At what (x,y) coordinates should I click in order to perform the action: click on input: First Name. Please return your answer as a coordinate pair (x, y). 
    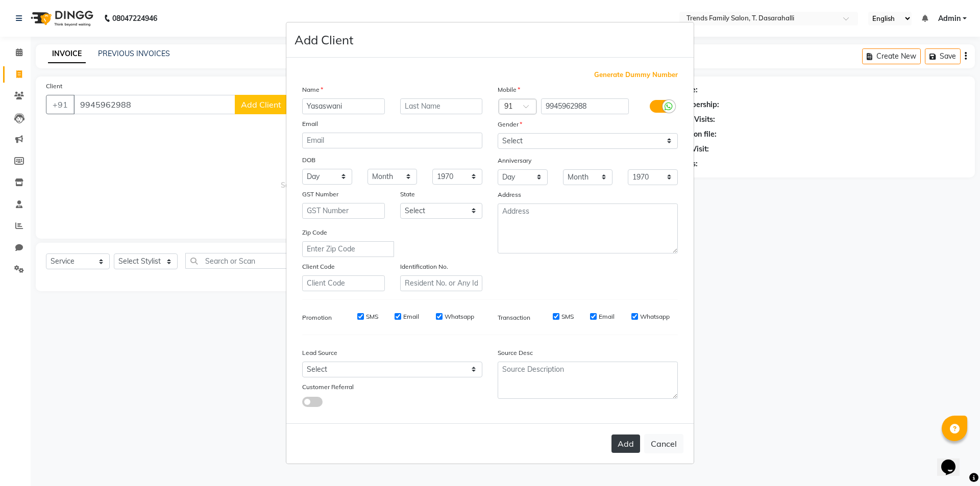
    Looking at the image, I should click on (344, 107).